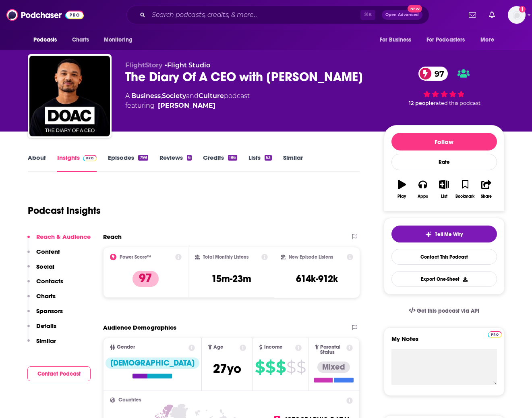 The width and height of the screenshot is (532, 418). What do you see at coordinates (449, 235) in the screenshot?
I see `span: Tell Me Why` at bounding box center [449, 235].